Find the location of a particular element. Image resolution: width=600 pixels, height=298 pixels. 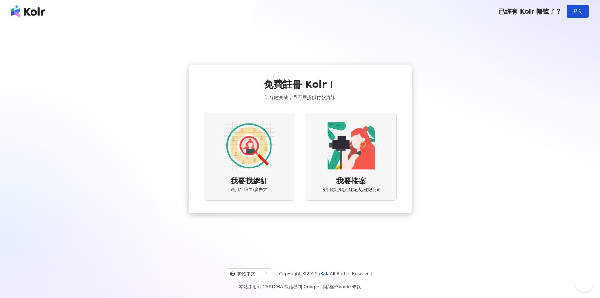

span: 本站採用 reCAPTCHA 保護機制 is located at coordinates (300, 286).